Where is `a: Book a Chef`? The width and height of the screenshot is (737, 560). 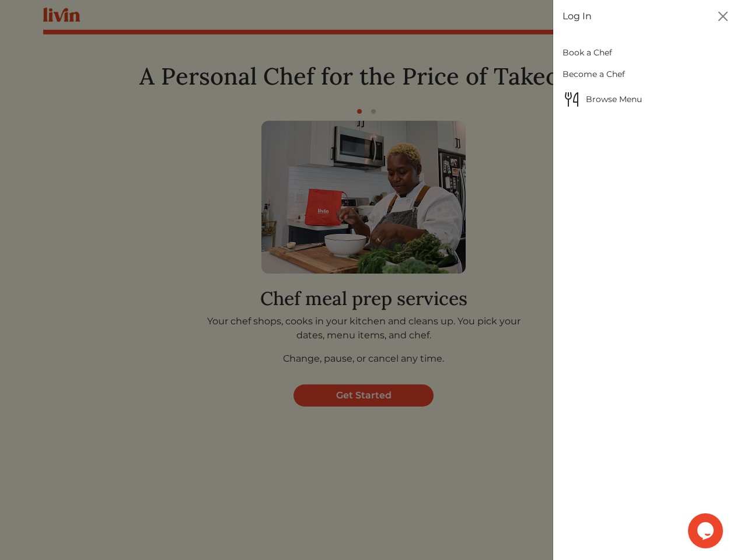
a: Book a Chef is located at coordinates (645, 52).